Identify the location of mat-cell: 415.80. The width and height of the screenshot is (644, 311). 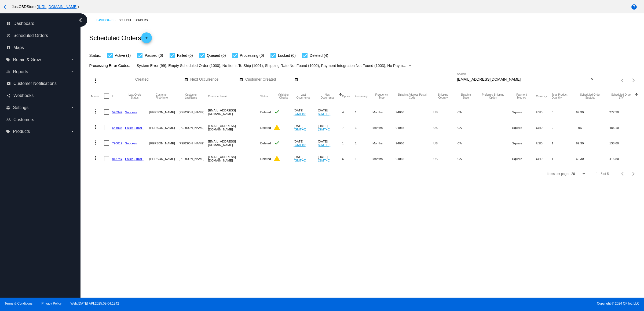
(624, 159).